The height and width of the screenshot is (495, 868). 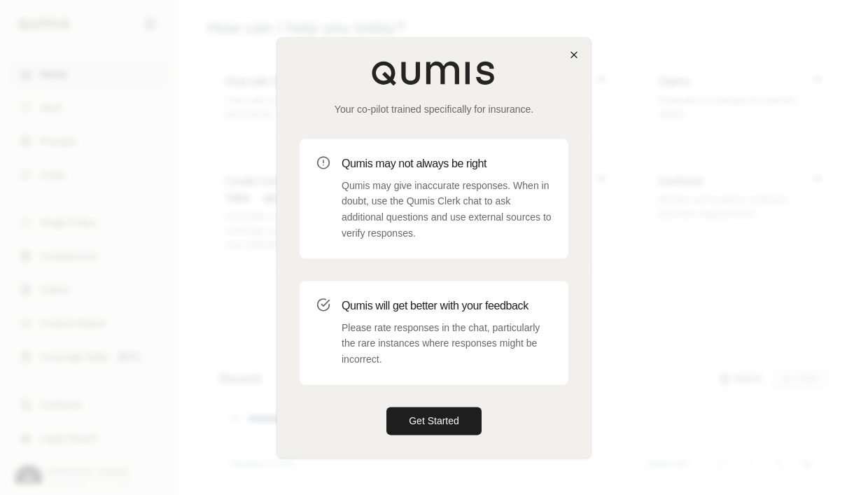 What do you see at coordinates (434, 73) in the screenshot?
I see `img: Qumis Logo` at bounding box center [434, 73].